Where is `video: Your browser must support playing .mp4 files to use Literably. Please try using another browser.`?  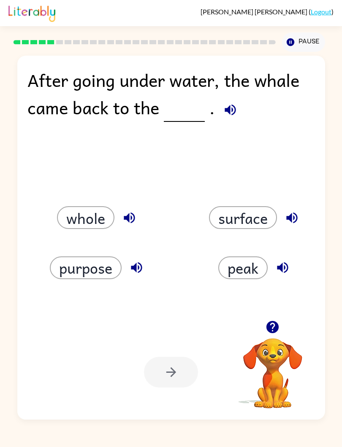
video: Your browser must support playing .mp4 files to use Literably. Please try using another browser. is located at coordinates (273, 368).